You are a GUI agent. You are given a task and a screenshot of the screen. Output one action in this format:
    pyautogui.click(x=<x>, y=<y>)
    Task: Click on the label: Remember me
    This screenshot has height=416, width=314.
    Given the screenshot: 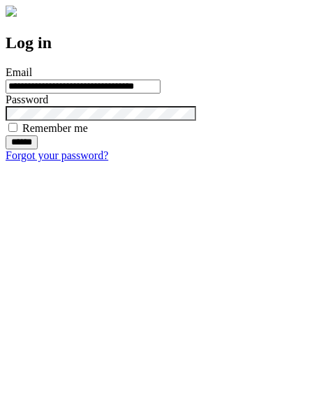 What is the action you would take?
    pyautogui.click(x=55, y=128)
    